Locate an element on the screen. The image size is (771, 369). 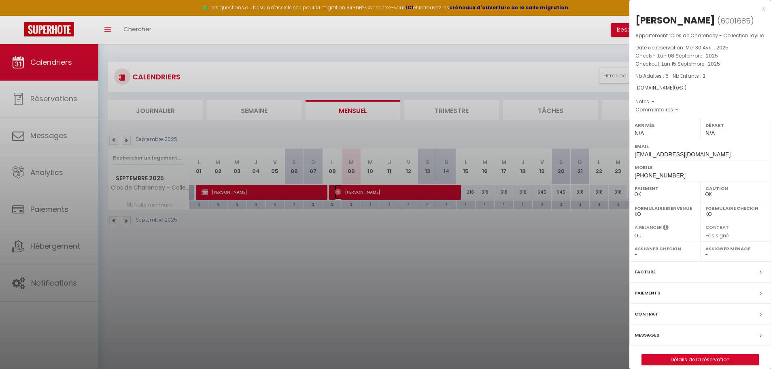
label: Départ is located at coordinates (735, 125).